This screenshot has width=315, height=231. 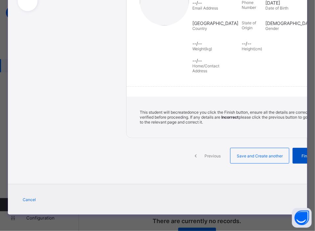 What do you see at coordinates (29, 200) in the screenshot?
I see `span: Cancel` at bounding box center [29, 200].